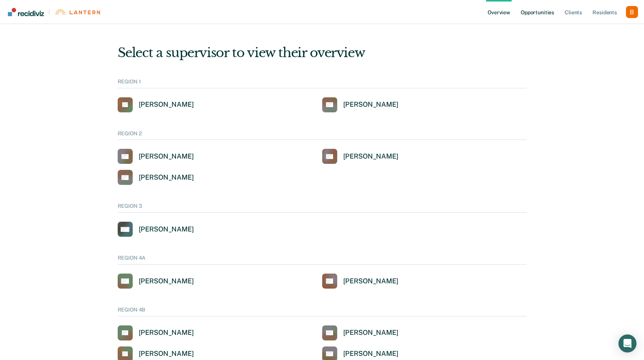  I want to click on div: REGION 4B, so click(322, 312).